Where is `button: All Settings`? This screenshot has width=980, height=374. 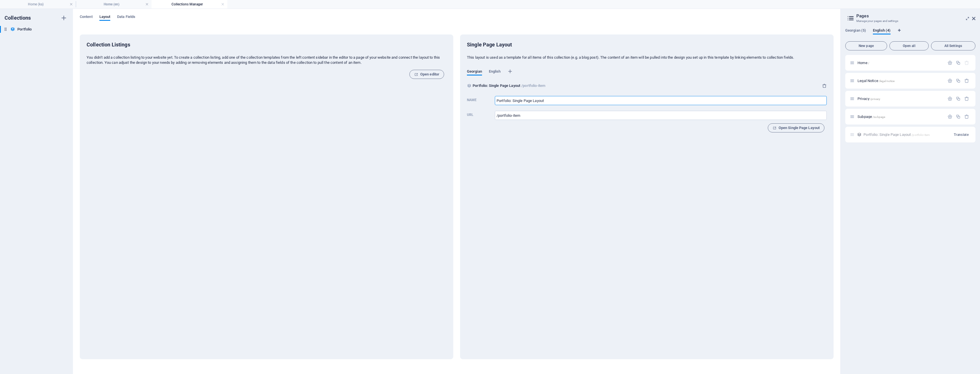
button: All Settings is located at coordinates (953, 46).